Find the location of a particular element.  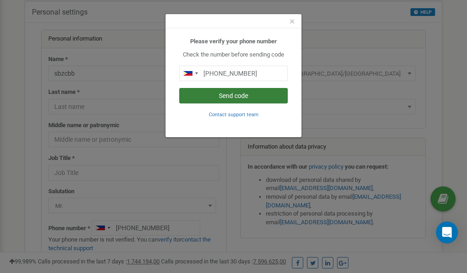

button: Send code is located at coordinates (233, 96).